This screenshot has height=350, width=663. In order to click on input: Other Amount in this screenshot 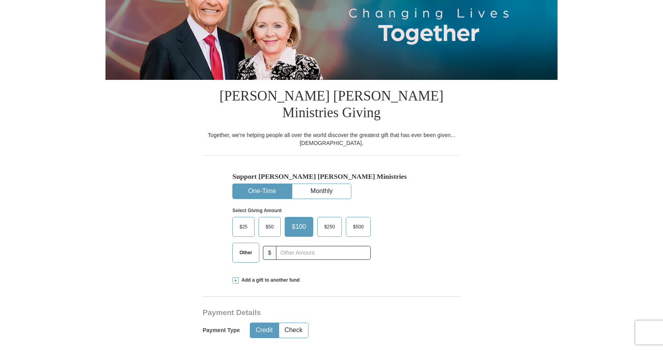, I will do `click(323, 252)`.